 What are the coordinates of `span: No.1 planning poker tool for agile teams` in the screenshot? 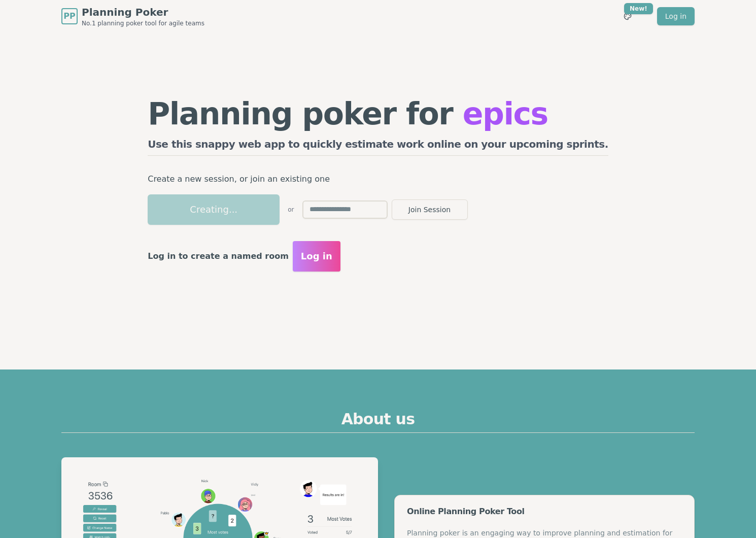 It's located at (143, 23).